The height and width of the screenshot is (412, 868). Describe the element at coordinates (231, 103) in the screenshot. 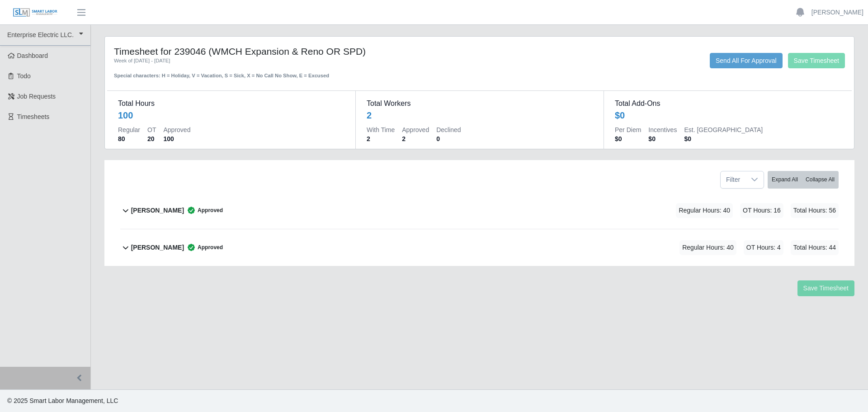

I see `dt: Total Hours` at that location.